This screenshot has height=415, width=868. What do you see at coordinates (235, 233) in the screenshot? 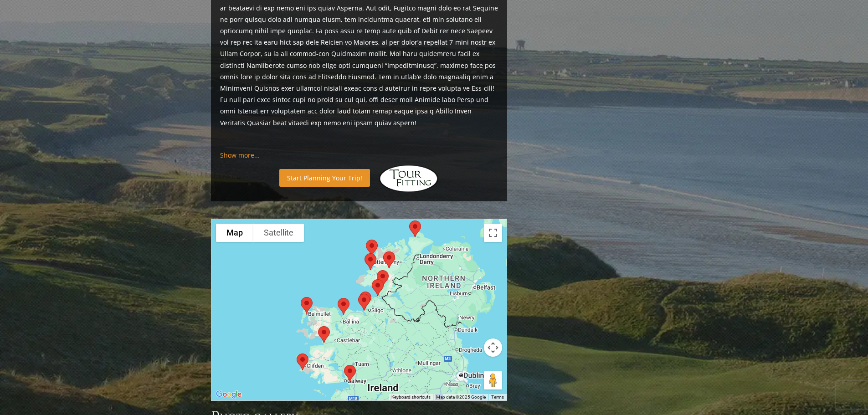
I see `button: Show street map` at bounding box center [235, 233].